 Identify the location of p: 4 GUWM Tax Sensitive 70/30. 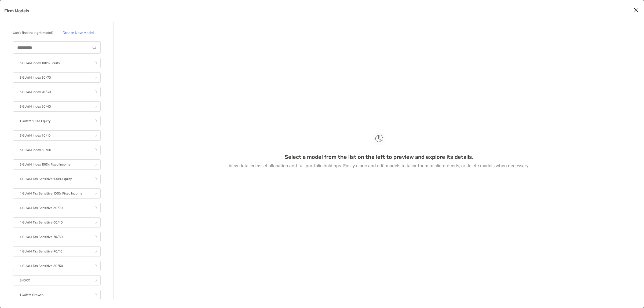
(41, 237).